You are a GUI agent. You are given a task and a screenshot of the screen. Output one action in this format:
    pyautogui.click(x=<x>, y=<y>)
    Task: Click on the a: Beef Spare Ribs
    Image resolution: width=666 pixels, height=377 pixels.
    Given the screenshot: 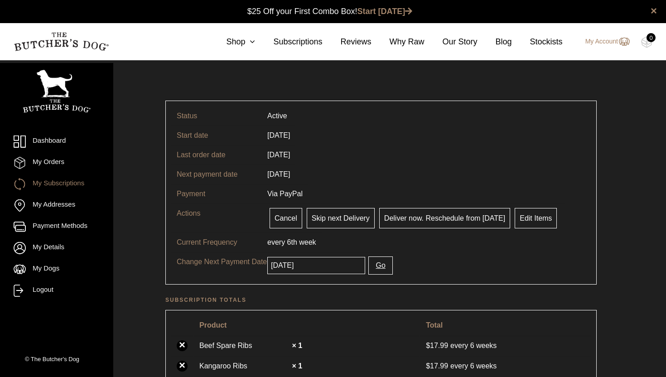 What is the action you would take?
    pyautogui.click(x=245, y=346)
    